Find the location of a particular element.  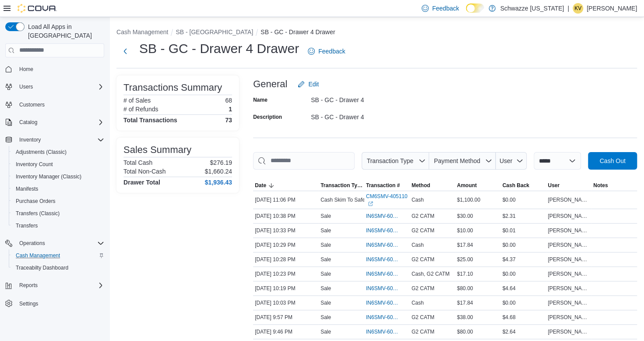

span: $30.00 is located at coordinates (465, 216).